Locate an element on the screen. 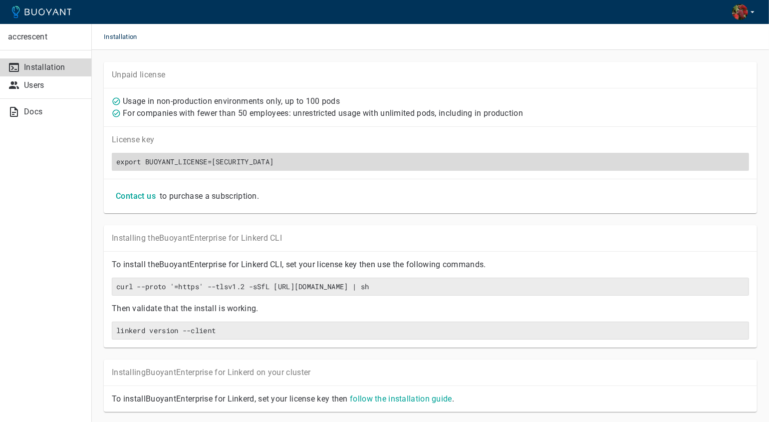  p: For companies with fewer than 50 employees: unrestricted usage with unlimited pods, including in ... is located at coordinates (323, 113).